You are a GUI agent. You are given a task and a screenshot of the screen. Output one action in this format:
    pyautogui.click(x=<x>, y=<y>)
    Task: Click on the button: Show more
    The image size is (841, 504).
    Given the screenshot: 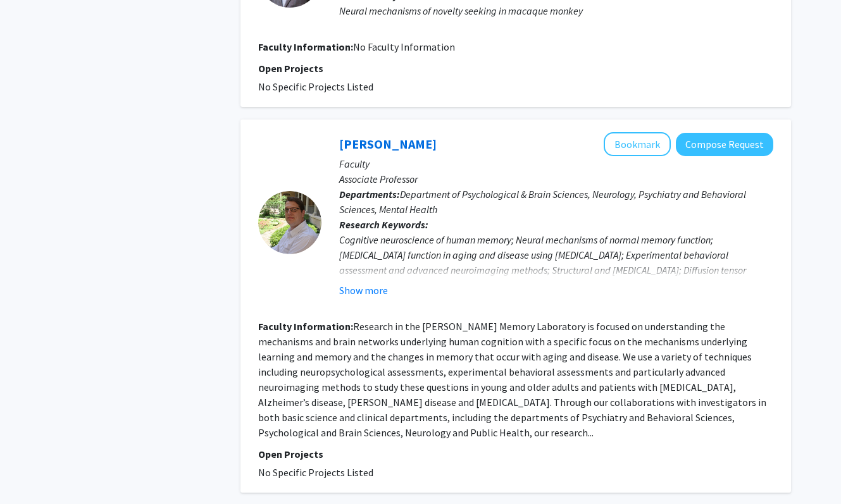 What is the action you would take?
    pyautogui.click(x=364, y=290)
    